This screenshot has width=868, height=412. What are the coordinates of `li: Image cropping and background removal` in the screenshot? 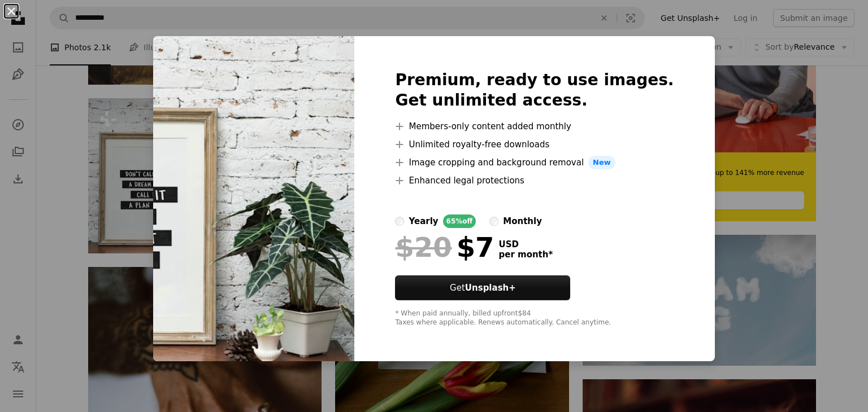 It's located at (534, 162).